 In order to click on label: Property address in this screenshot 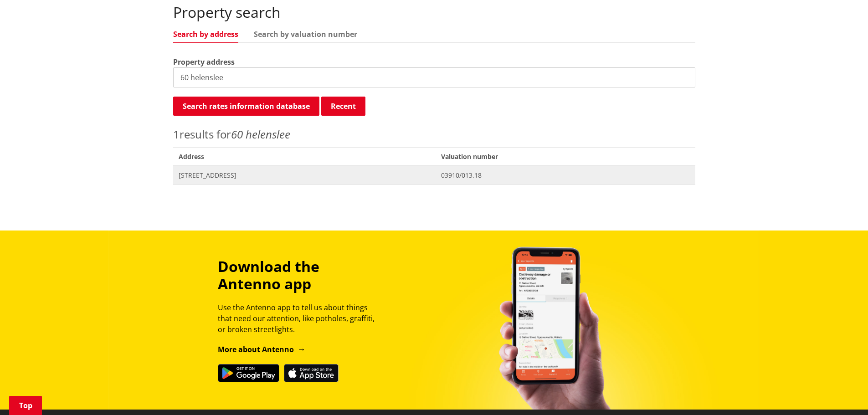, I will do `click(203, 62)`.